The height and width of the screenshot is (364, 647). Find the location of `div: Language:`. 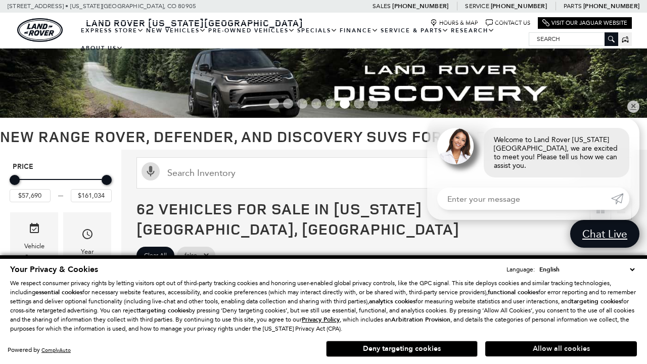

div: Language: is located at coordinates (521, 269).